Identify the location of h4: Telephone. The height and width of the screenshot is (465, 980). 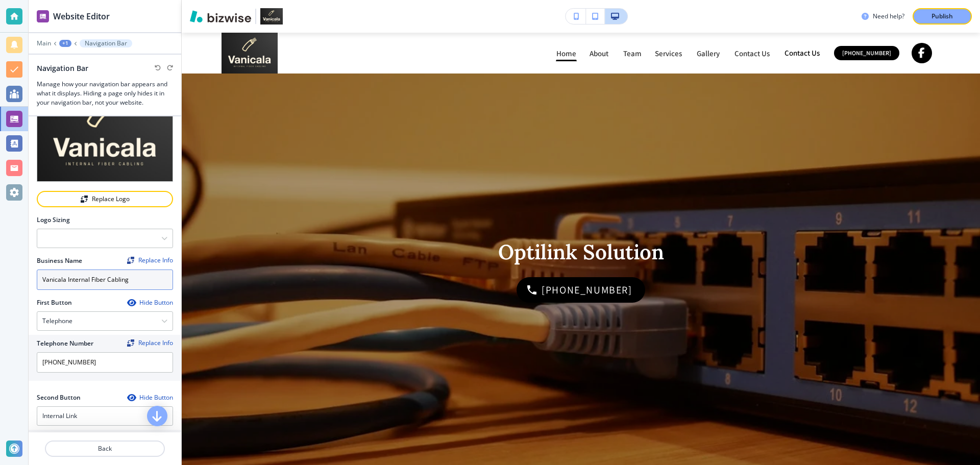
(57, 321).